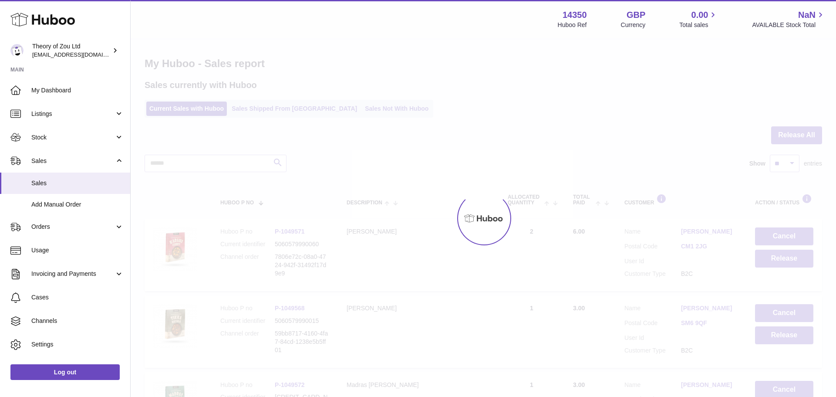 The image size is (836, 397). I want to click on span: Orders, so click(73, 226).